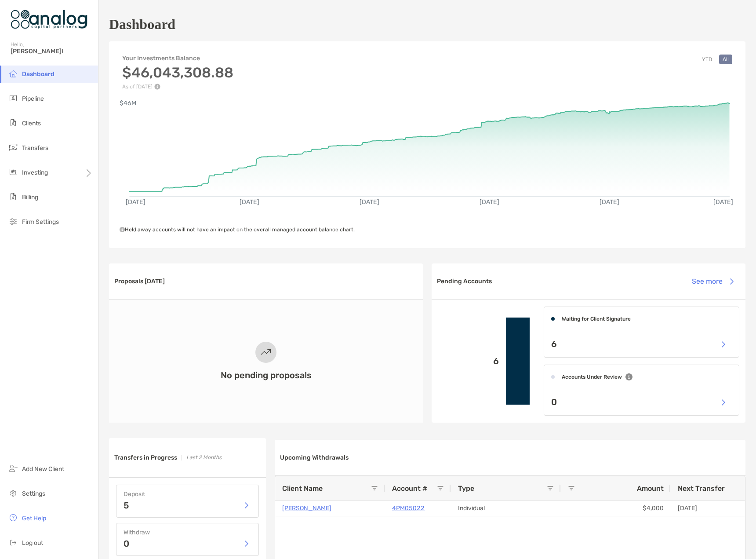 The image size is (756, 559). I want to click on img: investing icon, so click(13, 172).